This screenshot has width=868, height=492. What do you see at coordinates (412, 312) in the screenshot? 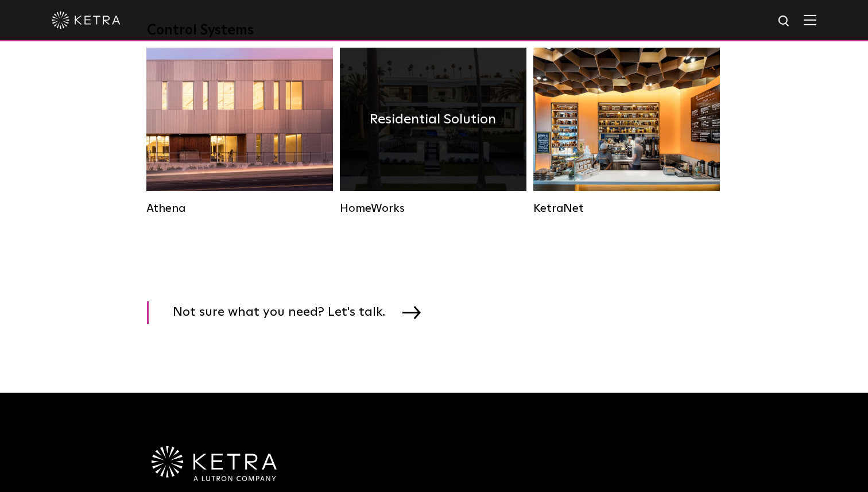
I see `img: arrow` at bounding box center [412, 312].